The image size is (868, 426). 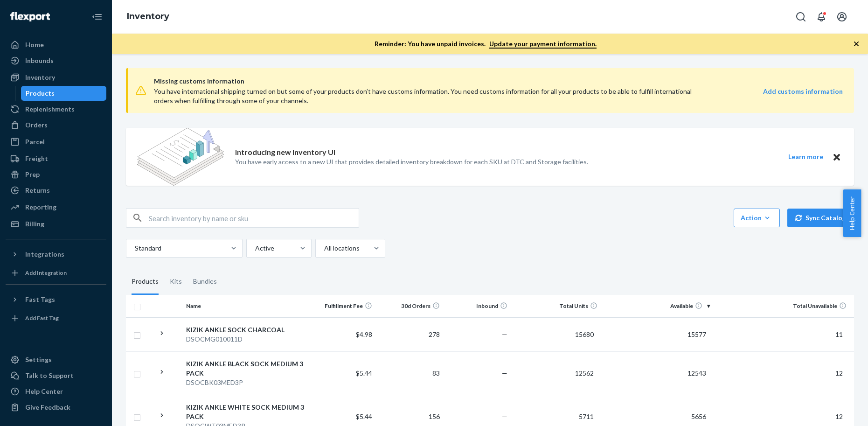 What do you see at coordinates (784, 306) in the screenshot?
I see `th: Total Unavailable` at bounding box center [784, 306].